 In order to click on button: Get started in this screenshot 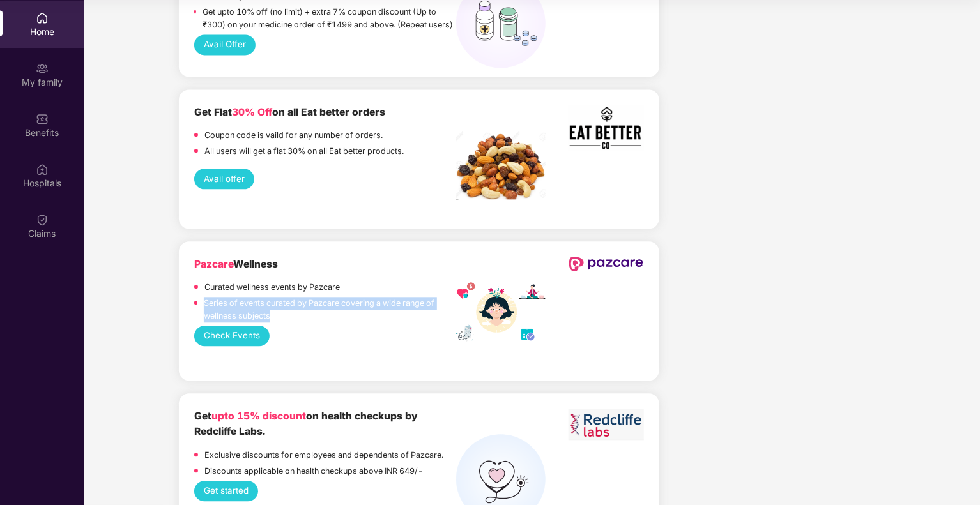, I will do `click(226, 491)`.